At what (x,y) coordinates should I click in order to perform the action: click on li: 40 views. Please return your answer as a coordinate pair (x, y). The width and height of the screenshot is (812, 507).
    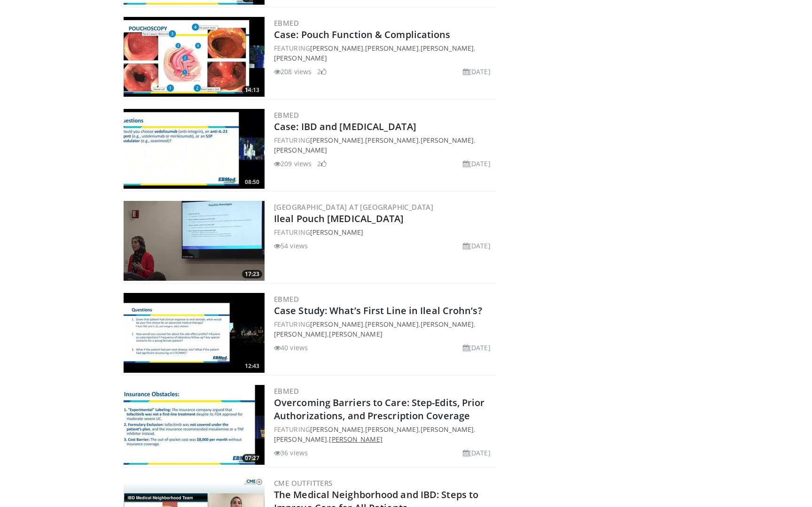
    Looking at the image, I should click on (291, 348).